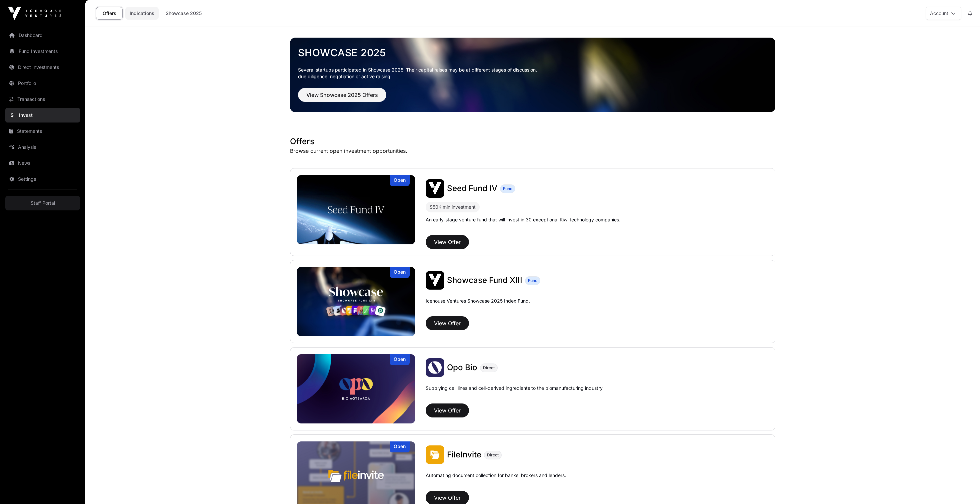 This screenshot has height=504, width=980. I want to click on a: Statements, so click(43, 132).